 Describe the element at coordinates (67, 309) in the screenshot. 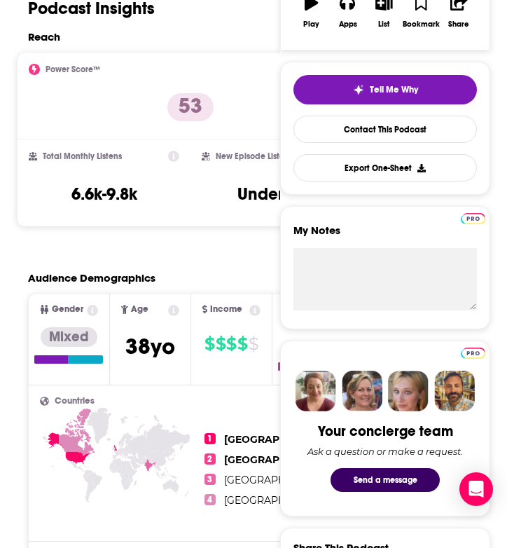

I see `span: Gender` at that location.